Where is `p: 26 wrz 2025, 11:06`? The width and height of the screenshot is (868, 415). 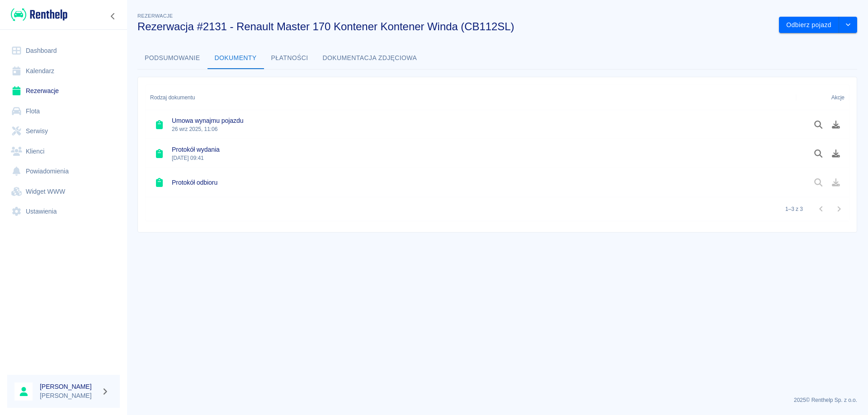
p: 26 wrz 2025, 11:06 is located at coordinates (207, 129).